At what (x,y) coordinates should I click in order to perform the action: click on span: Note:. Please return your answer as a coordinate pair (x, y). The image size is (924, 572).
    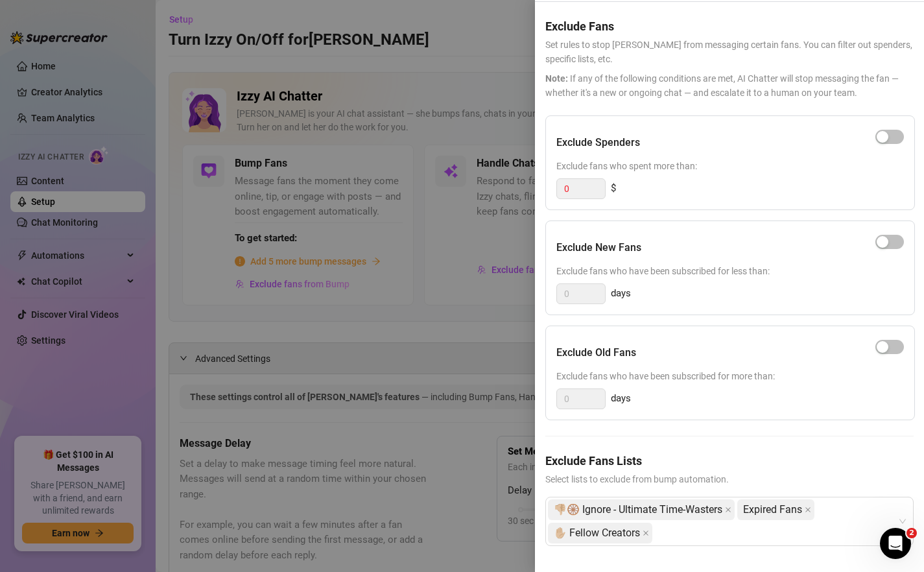
    Looking at the image, I should click on (556, 78).